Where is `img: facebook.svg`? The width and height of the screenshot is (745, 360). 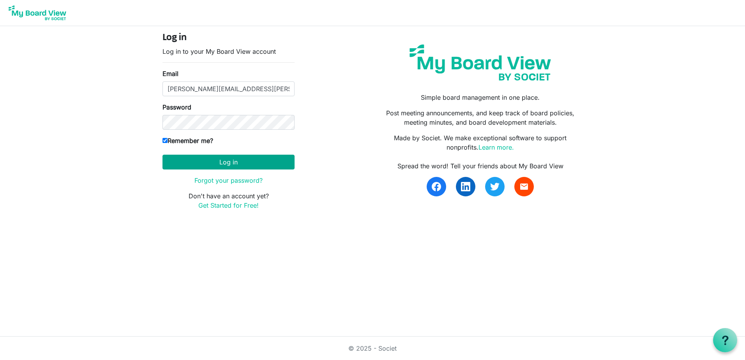
img: facebook.svg is located at coordinates (437, 187).